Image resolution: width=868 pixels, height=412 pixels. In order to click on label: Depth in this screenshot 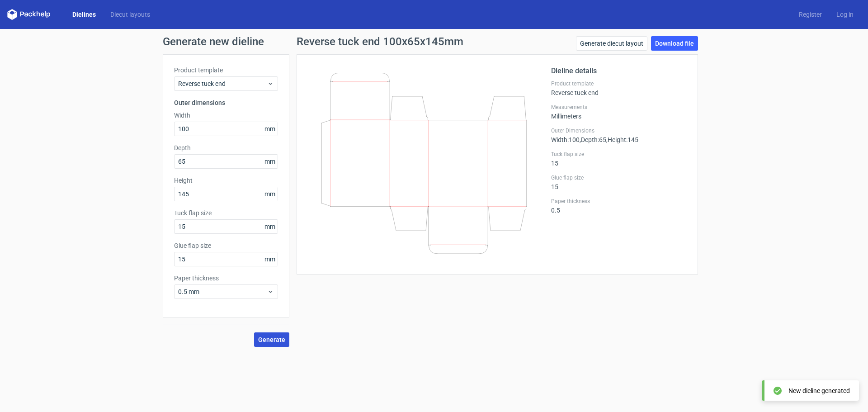, I will do `click(226, 148)`.